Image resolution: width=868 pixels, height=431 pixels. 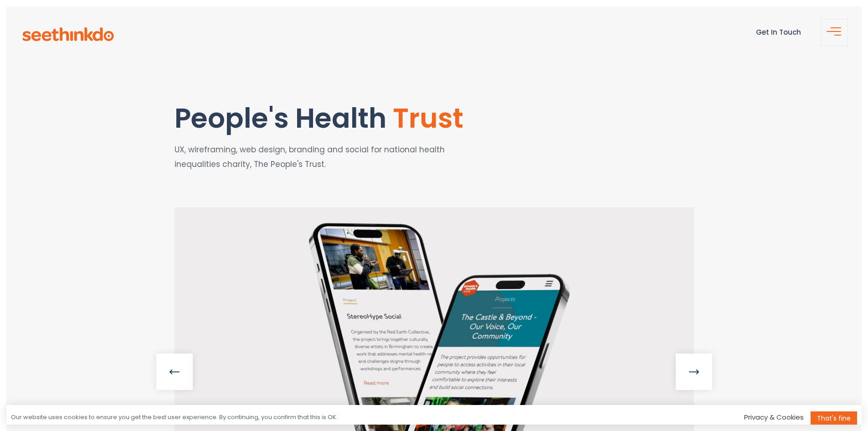 What do you see at coordinates (341, 118) in the screenshot?
I see `span: Health` at bounding box center [341, 118].